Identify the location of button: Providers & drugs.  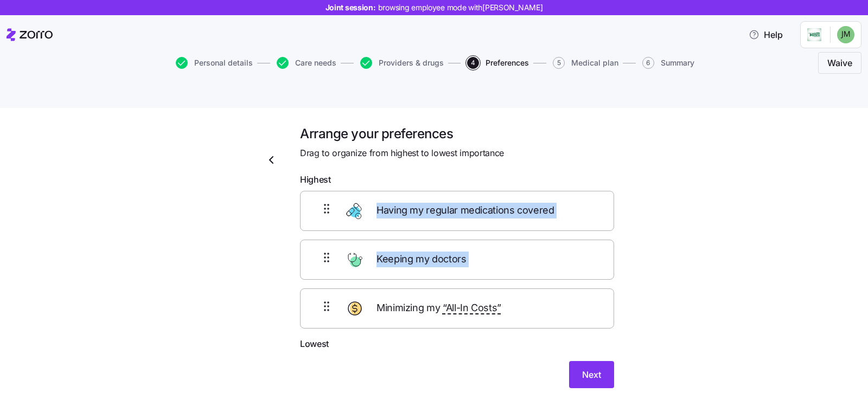
(402, 63).